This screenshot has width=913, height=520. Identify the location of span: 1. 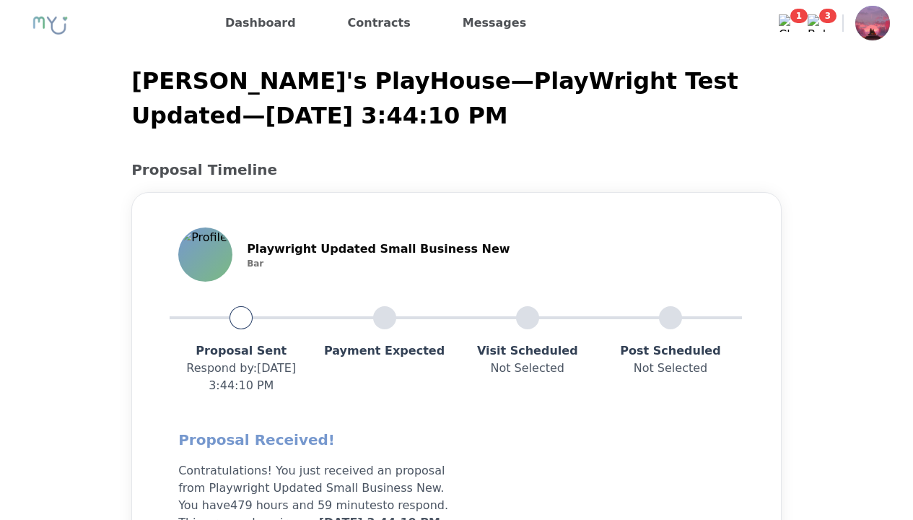
(799, 16).